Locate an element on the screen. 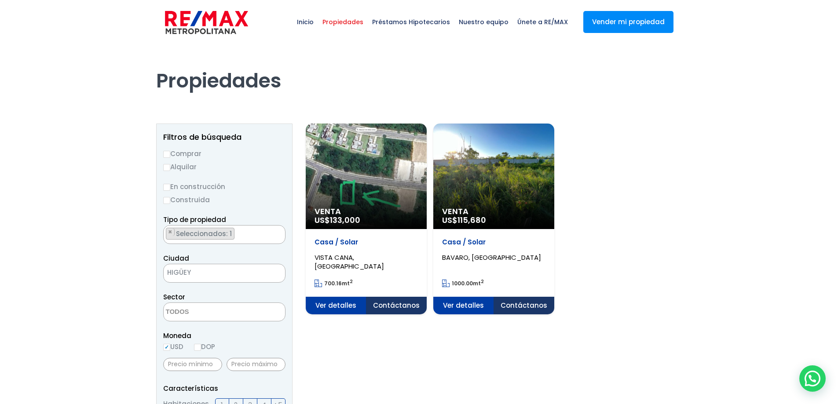 This screenshot has height=404, width=838. a: Vender mi propiedad is located at coordinates (628, 22).